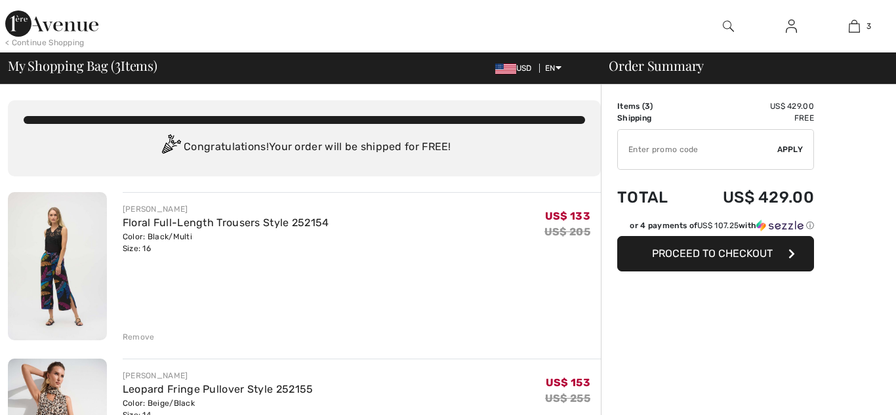  Describe the element at coordinates (721, 226) in the screenshot. I see `div: or 4 payments of with` at that location.